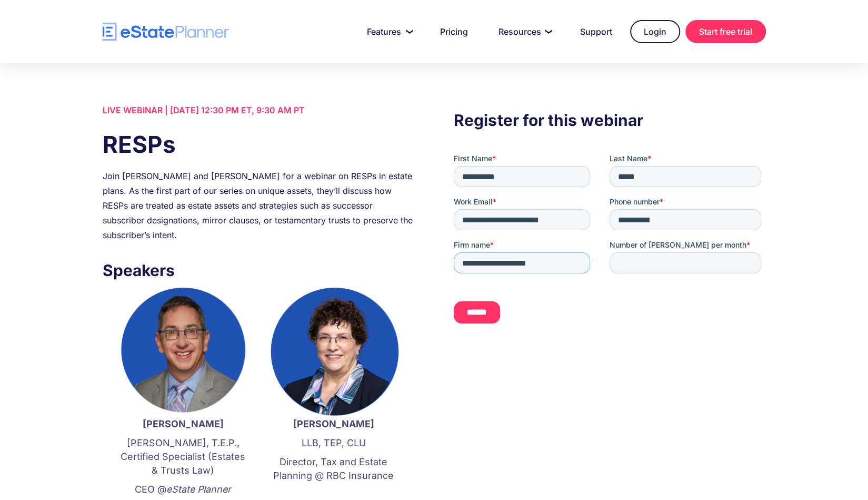 Image resolution: width=868 pixels, height=500 pixels. I want to click on a: Start free trial, so click(725, 32).